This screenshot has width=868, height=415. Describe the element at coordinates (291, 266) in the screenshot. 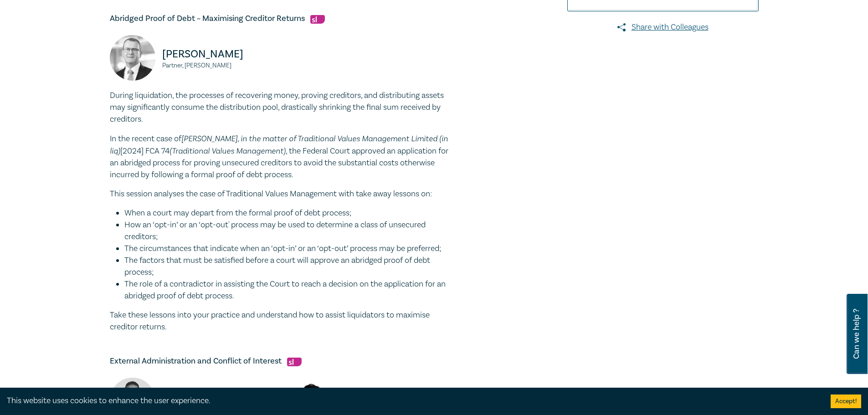

I see `li: The factors that must be satisfied before a court will approve an abridged proof of debt process;` at that location.